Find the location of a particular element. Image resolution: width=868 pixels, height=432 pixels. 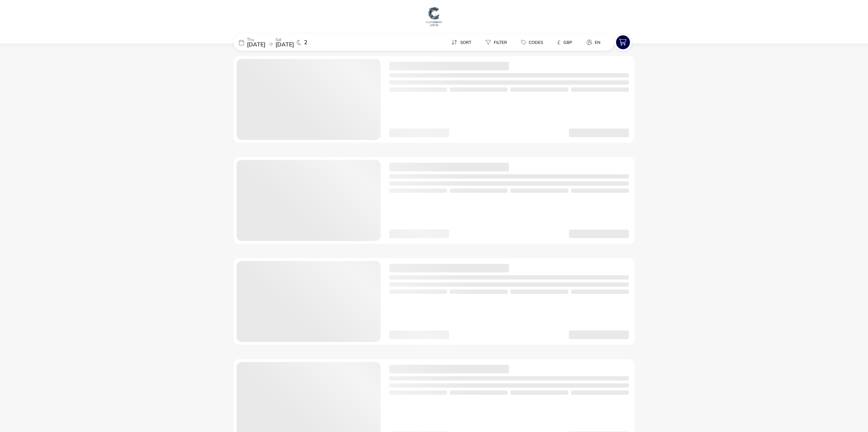

span: en is located at coordinates (598, 43).